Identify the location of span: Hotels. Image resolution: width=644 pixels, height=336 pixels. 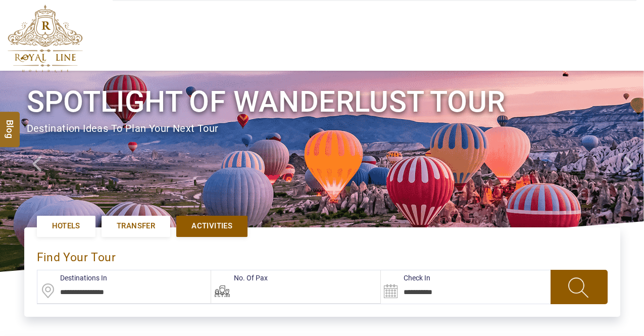
(66, 226).